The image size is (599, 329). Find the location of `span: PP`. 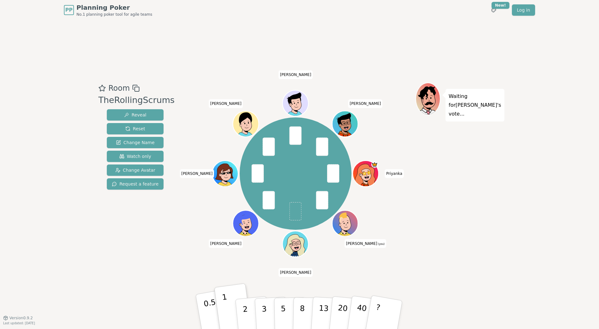

span: PP is located at coordinates (69, 10).